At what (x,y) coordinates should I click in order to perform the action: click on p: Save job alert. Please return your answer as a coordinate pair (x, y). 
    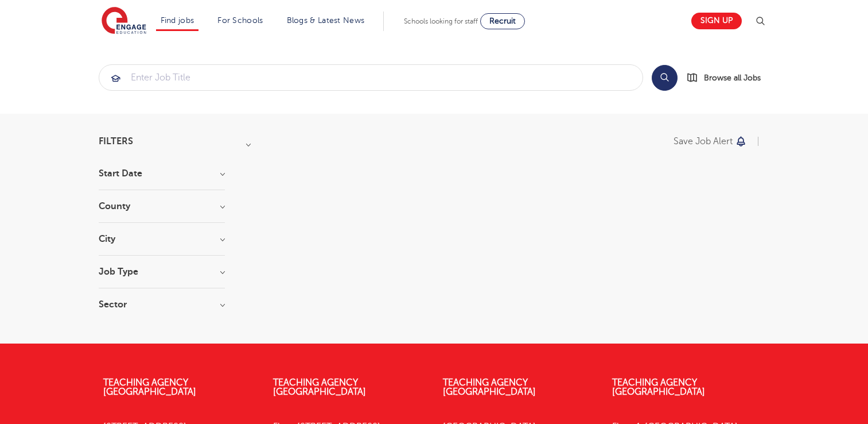
    Looking at the image, I should click on (703, 142).